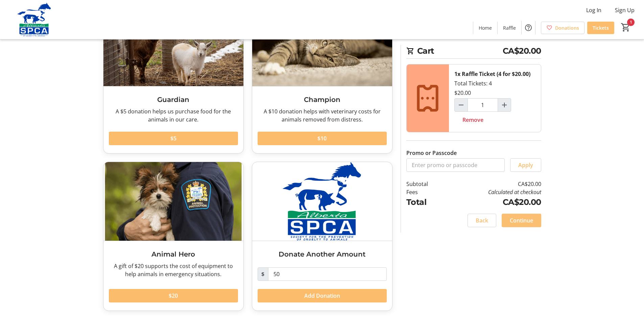  What do you see at coordinates (481, 220) in the screenshot?
I see `span: Back` at bounding box center [481, 220].